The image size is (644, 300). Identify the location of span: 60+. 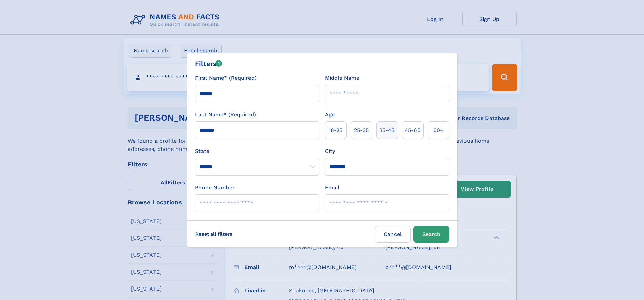
(439, 130).